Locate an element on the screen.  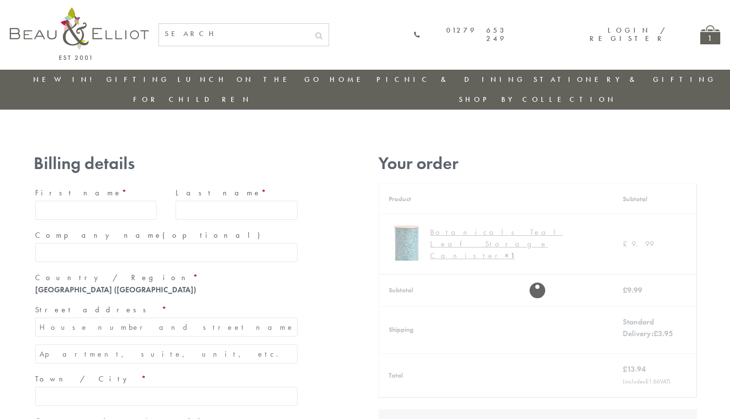
label: Last name is located at coordinates (236, 193).